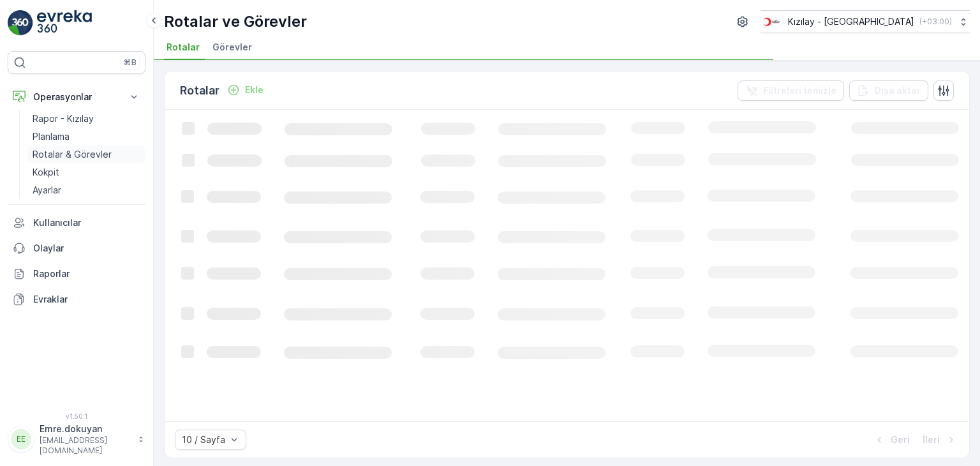 Image resolution: width=980 pixels, height=466 pixels. Describe the element at coordinates (76, 223) in the screenshot. I see `a: Kullanıcılar` at that location.